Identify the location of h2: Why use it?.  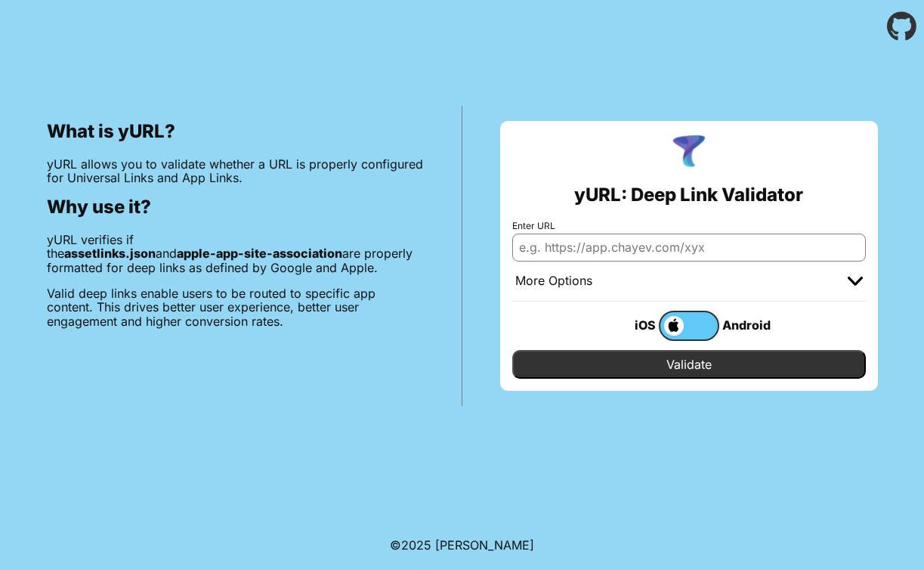
(235, 207).